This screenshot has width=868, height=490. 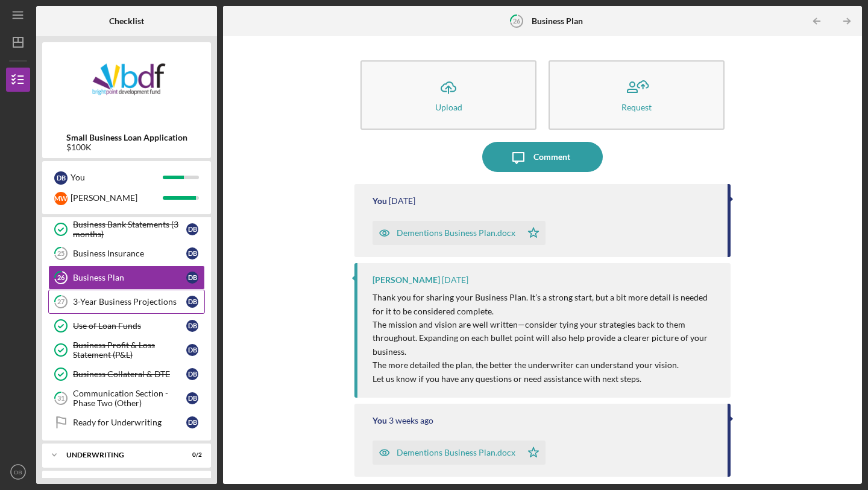 What do you see at coordinates (636, 107) in the screenshot?
I see `div: Request` at bounding box center [636, 107].